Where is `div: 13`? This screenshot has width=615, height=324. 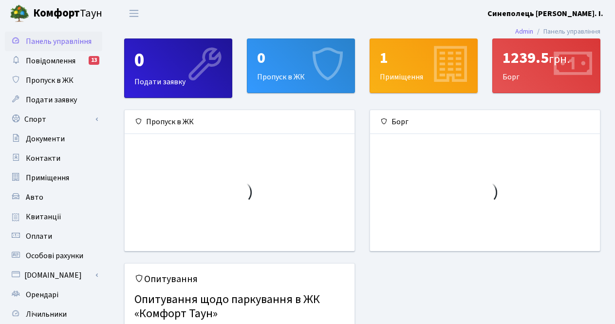 div: 13 is located at coordinates (94, 60).